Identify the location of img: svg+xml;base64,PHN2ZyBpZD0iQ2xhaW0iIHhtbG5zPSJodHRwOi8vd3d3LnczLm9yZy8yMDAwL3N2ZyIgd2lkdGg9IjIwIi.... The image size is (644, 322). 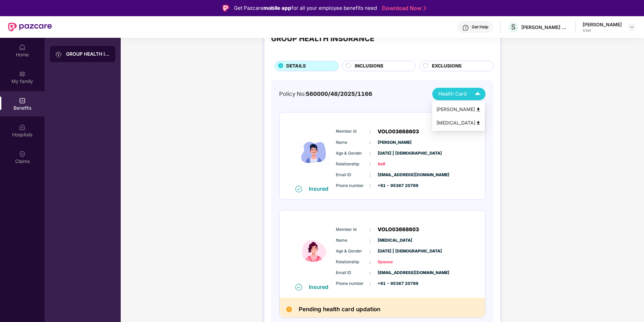
(22, 153).